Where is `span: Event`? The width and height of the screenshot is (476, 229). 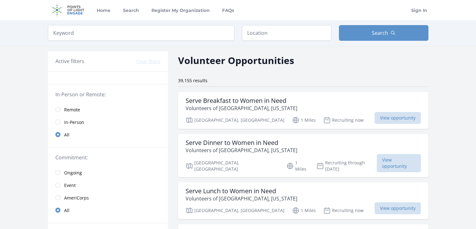
span: Event is located at coordinates (70, 185).